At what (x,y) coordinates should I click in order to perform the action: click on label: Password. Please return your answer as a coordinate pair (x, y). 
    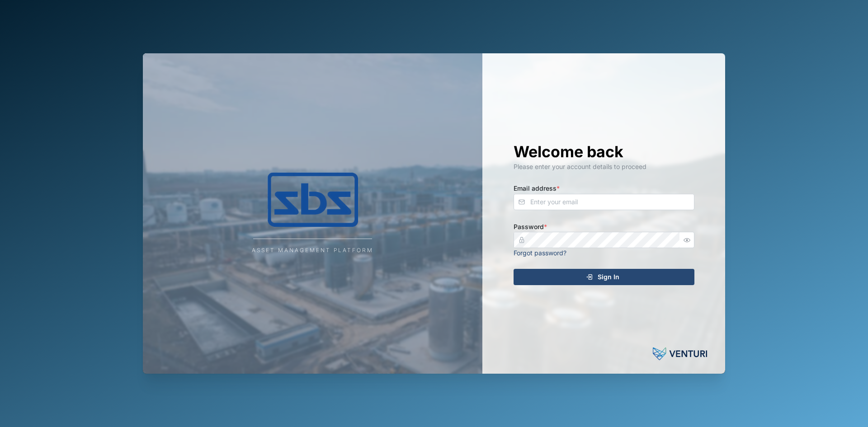
    Looking at the image, I should click on (530, 227).